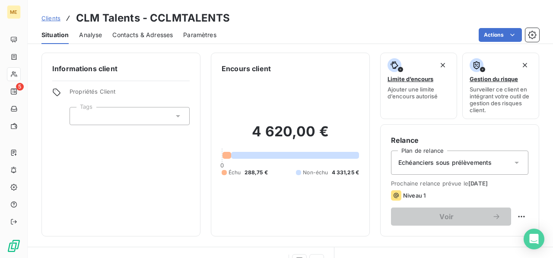  What do you see at coordinates (501, 100) in the screenshot?
I see `span: Surveiller ce client en intégrant votre outil de gestion des risques client.` at bounding box center [501, 100].